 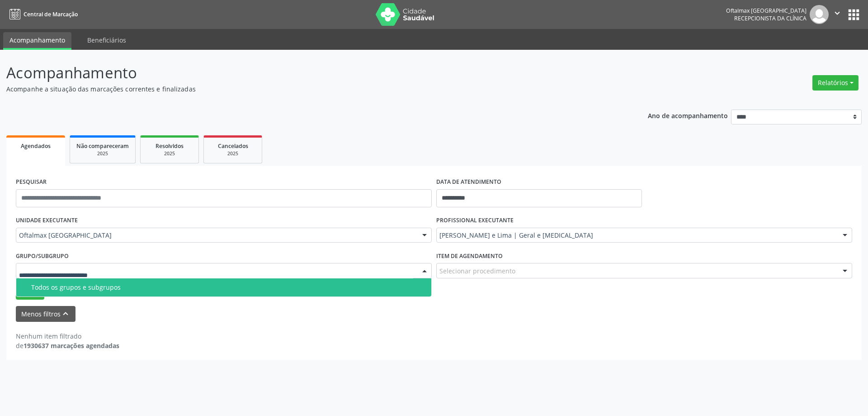 I want to click on span: Cancelados, so click(x=233, y=145).